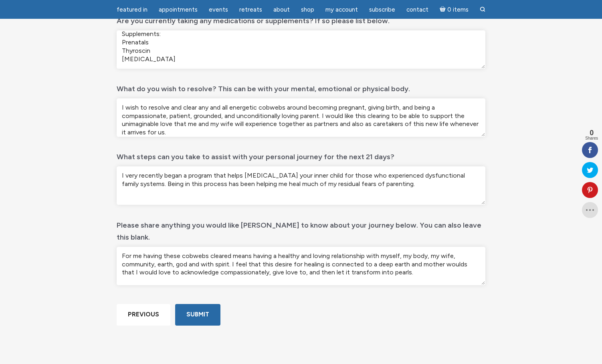  What do you see at coordinates (381, 10) in the screenshot?
I see `a: Subscribe` at bounding box center [381, 10].